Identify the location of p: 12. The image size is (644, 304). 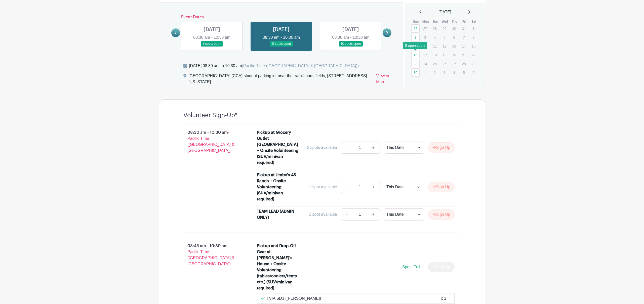
(445, 46).